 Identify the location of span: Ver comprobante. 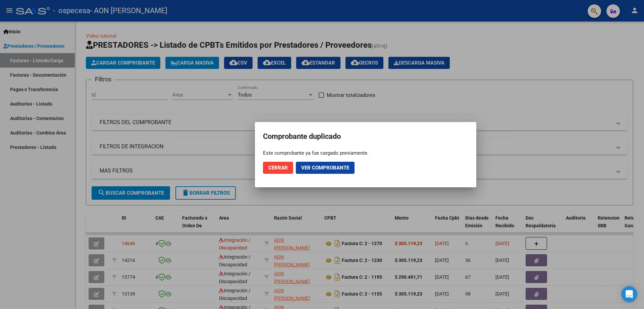
(325, 168).